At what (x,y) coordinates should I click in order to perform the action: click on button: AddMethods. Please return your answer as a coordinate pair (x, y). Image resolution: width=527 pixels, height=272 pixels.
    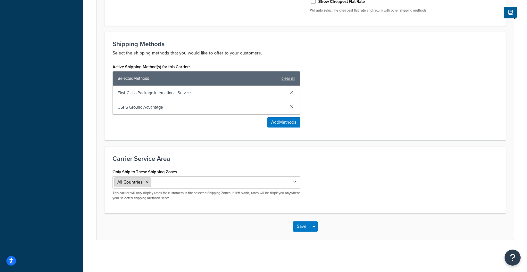
    Looking at the image, I should click on (284, 123).